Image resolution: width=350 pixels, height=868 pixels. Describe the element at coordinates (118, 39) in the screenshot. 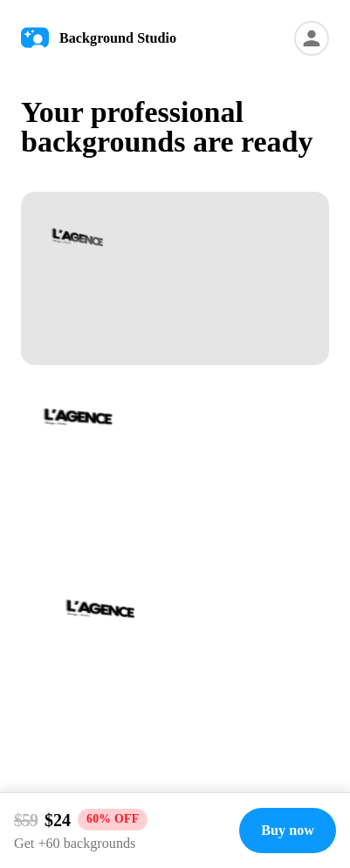

I see `span: Background Studio` at that location.